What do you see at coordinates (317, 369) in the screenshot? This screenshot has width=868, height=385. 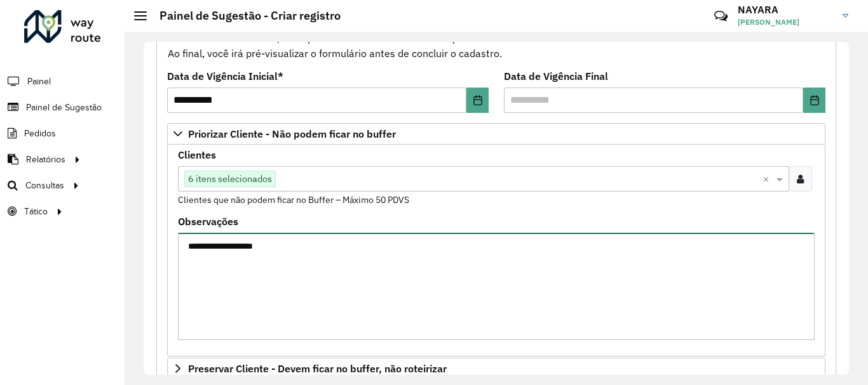 I see `span: Preservar Cliente - Devem ficar no buffer, não roteirizar` at bounding box center [317, 369].